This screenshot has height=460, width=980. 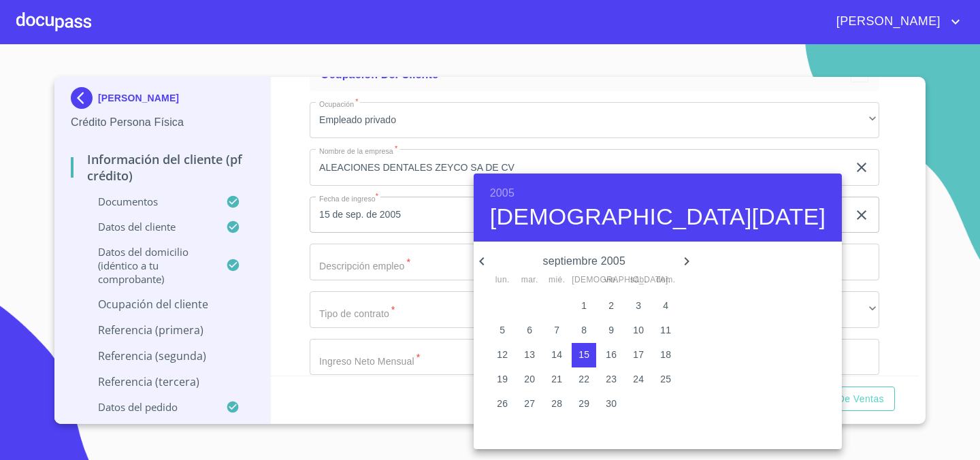 What do you see at coordinates (502, 355) in the screenshot?
I see `button: 12` at bounding box center [502, 355].